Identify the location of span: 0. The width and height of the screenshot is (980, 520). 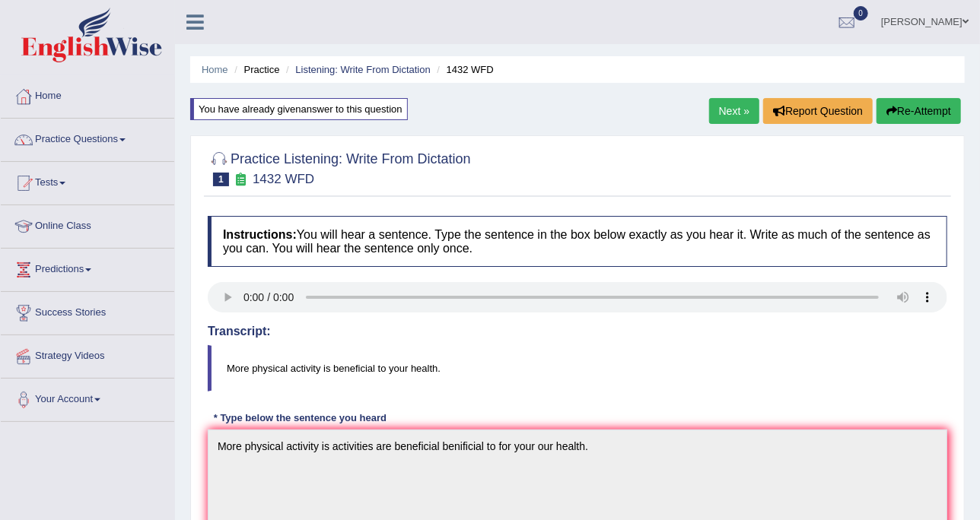
(861, 13).